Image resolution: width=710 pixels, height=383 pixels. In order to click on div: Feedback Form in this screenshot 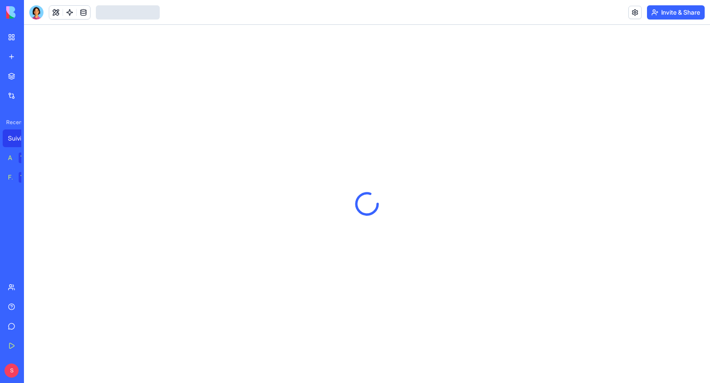, I will do `click(10, 177)`.